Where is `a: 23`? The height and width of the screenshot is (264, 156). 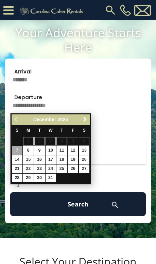 a: 23 is located at coordinates (39, 169).